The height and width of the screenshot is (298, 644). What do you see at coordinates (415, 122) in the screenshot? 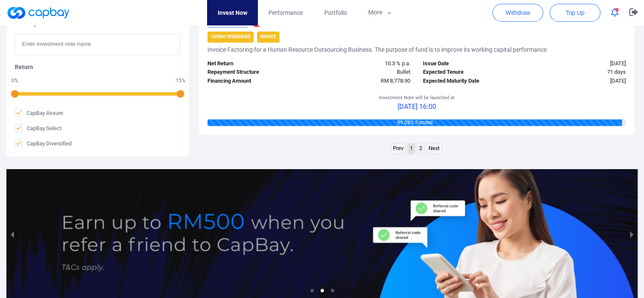
I see `div: 99.08 % Funded` at bounding box center [415, 122].